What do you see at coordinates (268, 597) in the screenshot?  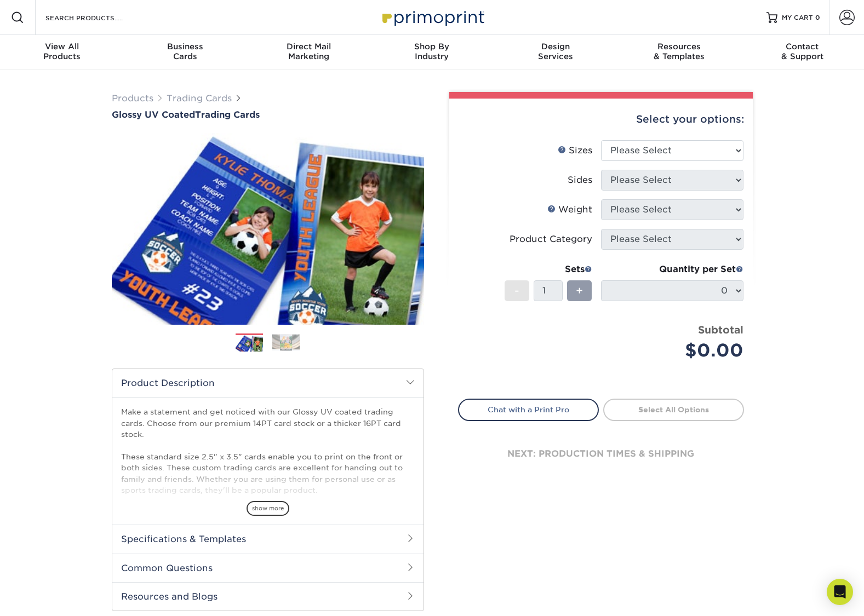 I see `h2: Resources and Blogs` at bounding box center [268, 597].